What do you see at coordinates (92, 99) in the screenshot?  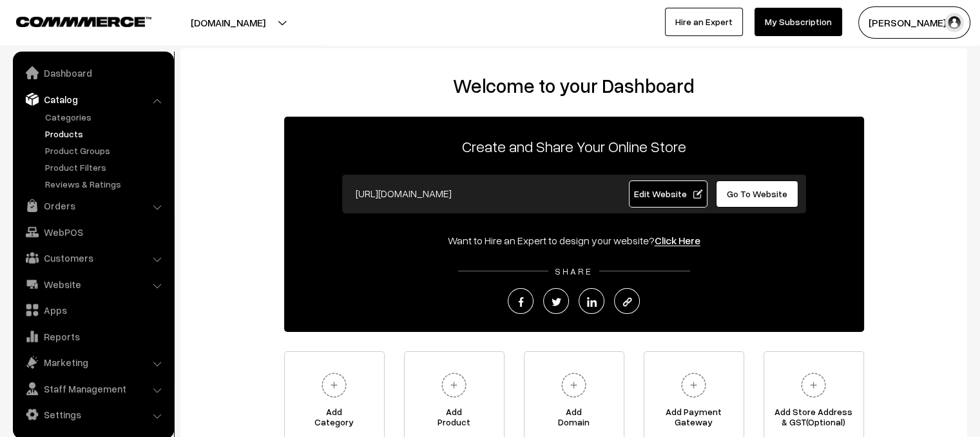 I see `a: Catalog` at bounding box center [92, 99].